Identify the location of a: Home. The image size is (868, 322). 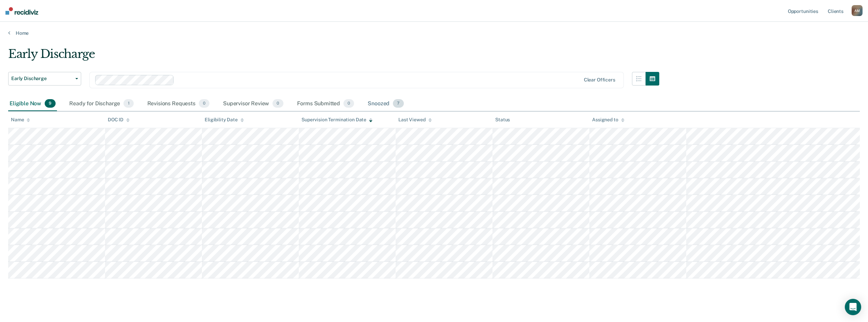
(434, 33).